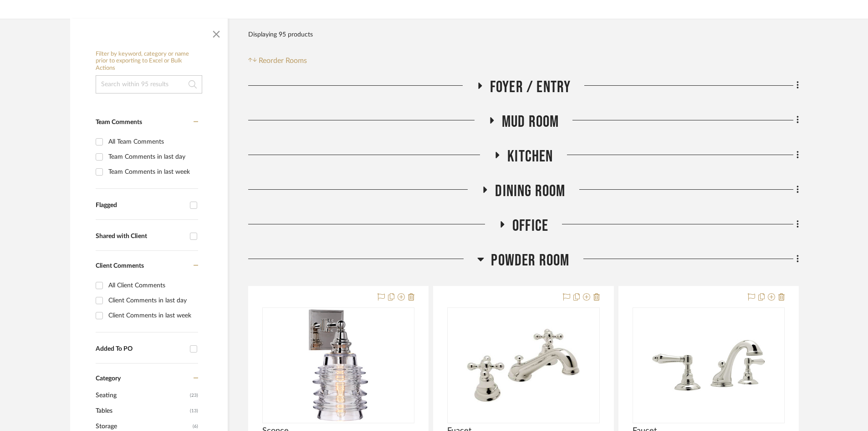 The width and height of the screenshot is (868, 431). Describe the element at coordinates (194, 411) in the screenshot. I see `span: (13)` at that location.